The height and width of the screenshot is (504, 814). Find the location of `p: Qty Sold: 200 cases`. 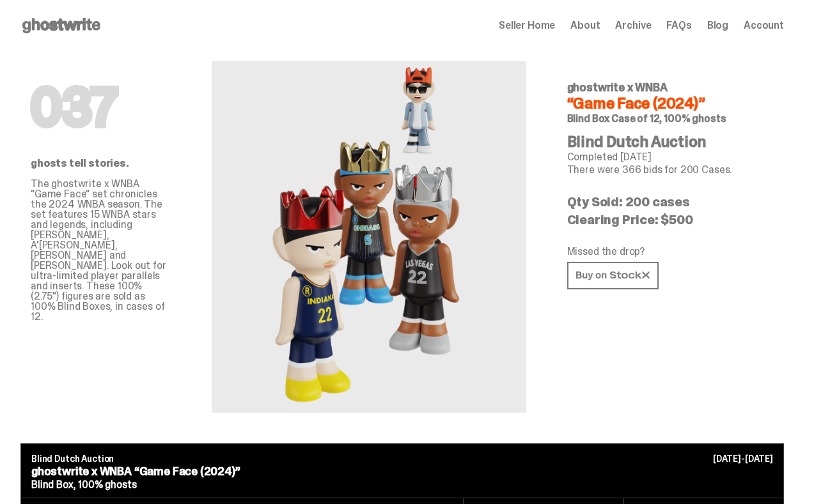

p: Qty Sold: 200 cases is located at coordinates (670, 202).